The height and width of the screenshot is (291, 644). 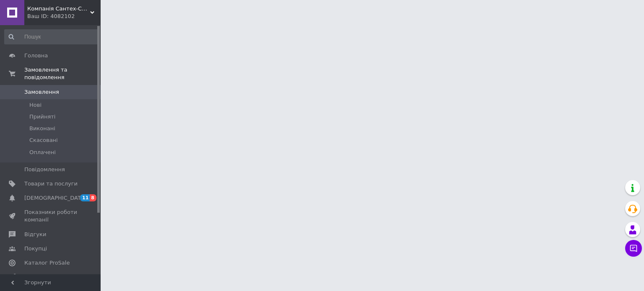 I want to click on div: Ваш ID: 4082102, so click(x=64, y=16).